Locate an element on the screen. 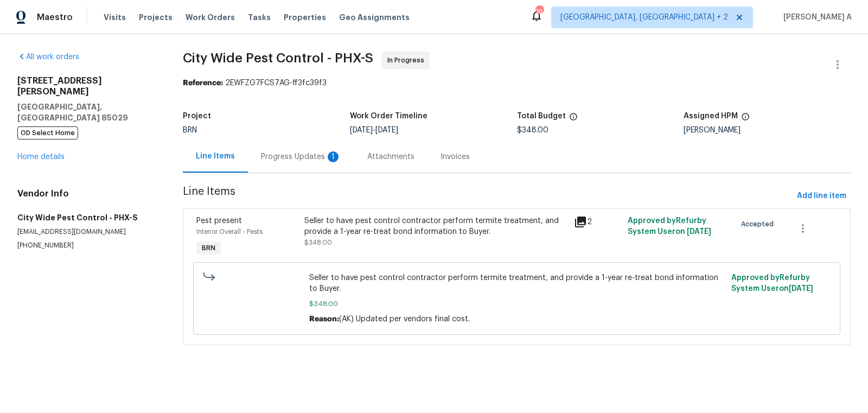 The width and height of the screenshot is (868, 413). span: Reason: is located at coordinates (324, 319).